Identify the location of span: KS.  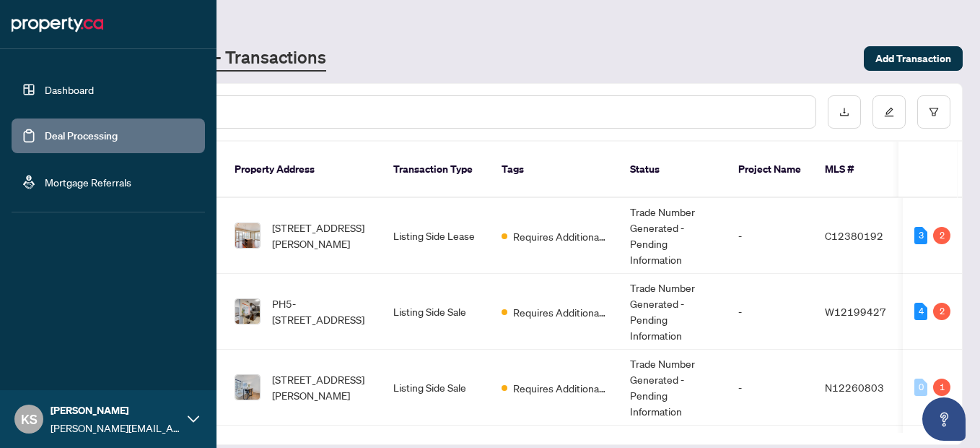
(29, 419).